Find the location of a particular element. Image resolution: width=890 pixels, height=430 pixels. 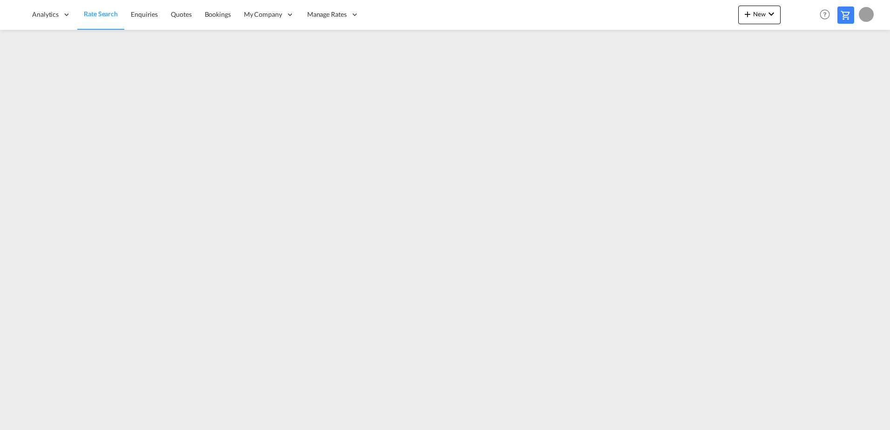

md-icon: icon-chevron-down is located at coordinates (772, 14).